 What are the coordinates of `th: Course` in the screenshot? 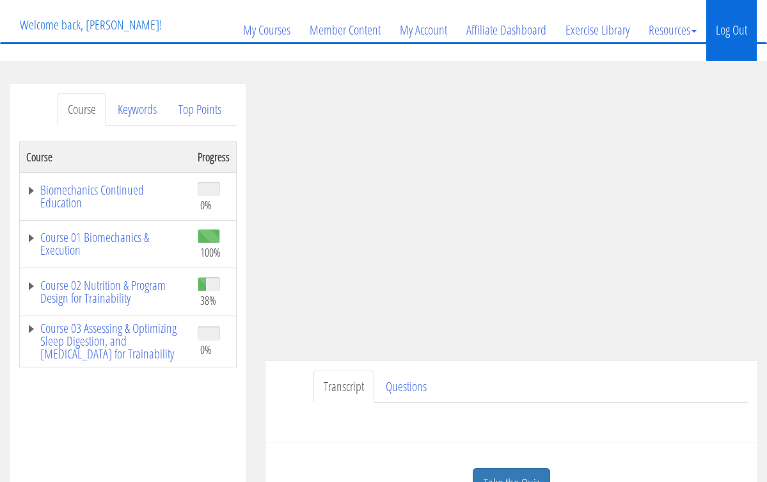 It's located at (106, 157).